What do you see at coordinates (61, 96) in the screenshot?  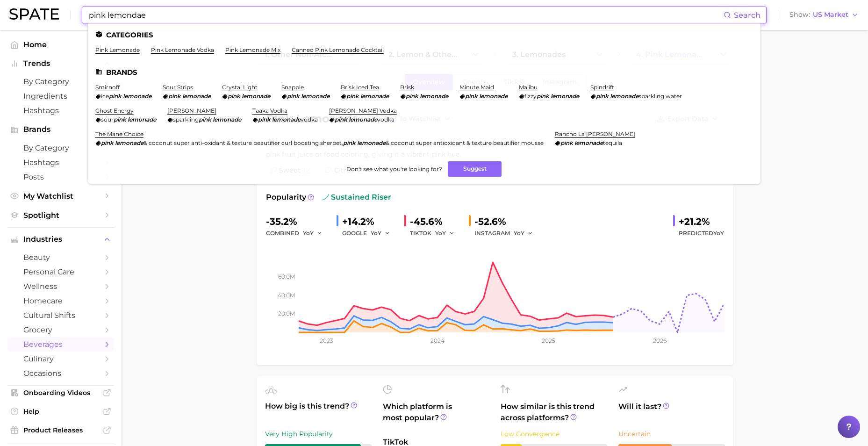 I see `span: Ingredients` at bounding box center [61, 96].